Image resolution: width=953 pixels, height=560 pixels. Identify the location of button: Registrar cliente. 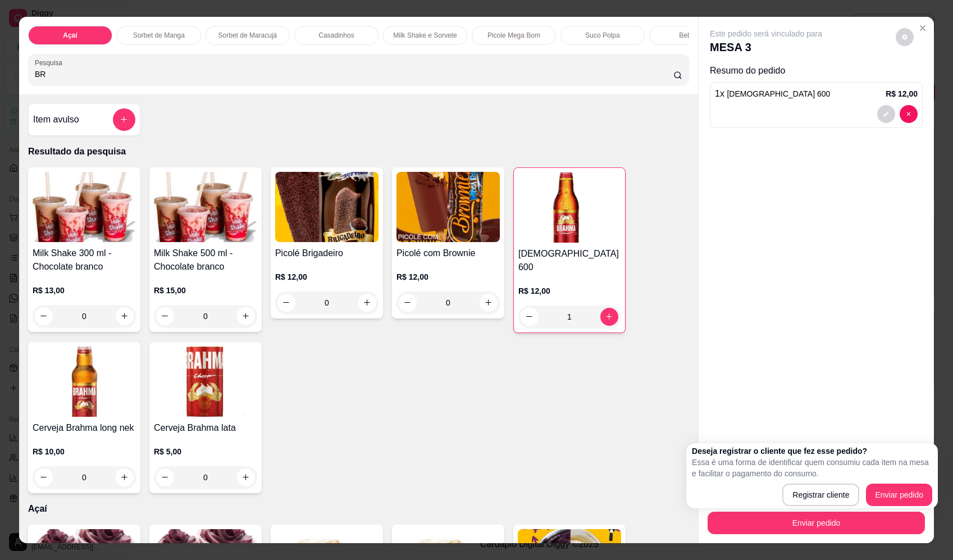
(821, 495).